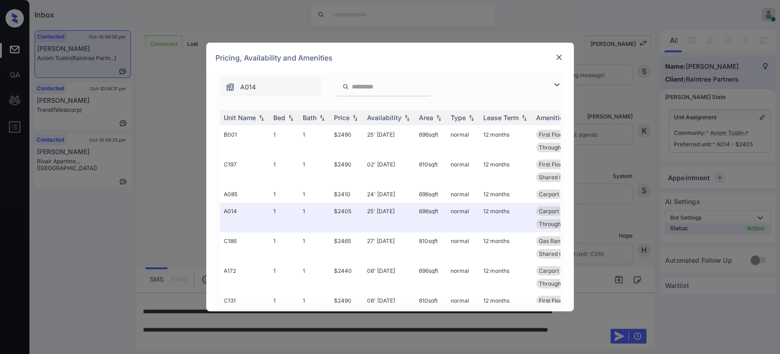  What do you see at coordinates (245, 277) in the screenshot?
I see `td: A172` at bounding box center [245, 277].